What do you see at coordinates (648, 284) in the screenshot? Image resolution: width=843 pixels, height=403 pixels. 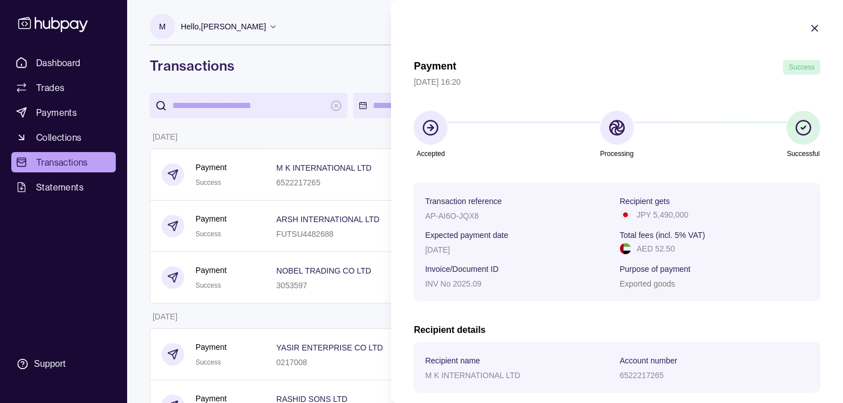 I see `p: Exported goods` at bounding box center [648, 284].